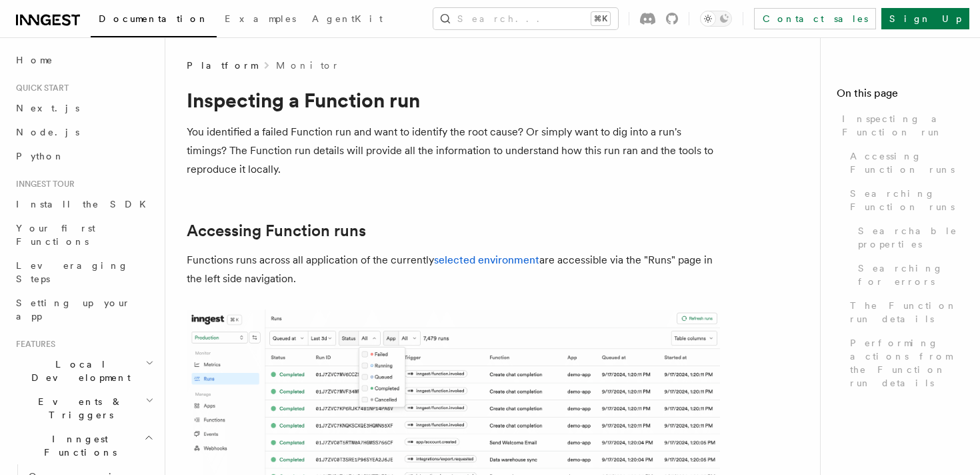 Image resolution: width=980 pixels, height=475 pixels. What do you see at coordinates (83, 132) in the screenshot?
I see `a: Node.js` at bounding box center [83, 132].